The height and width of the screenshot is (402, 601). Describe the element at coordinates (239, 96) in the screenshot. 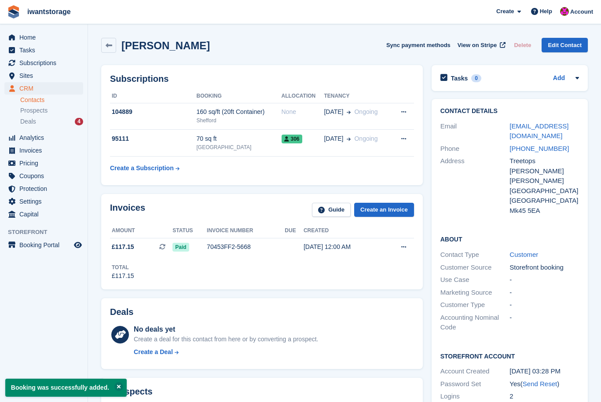

I see `th: Booking` at that location.